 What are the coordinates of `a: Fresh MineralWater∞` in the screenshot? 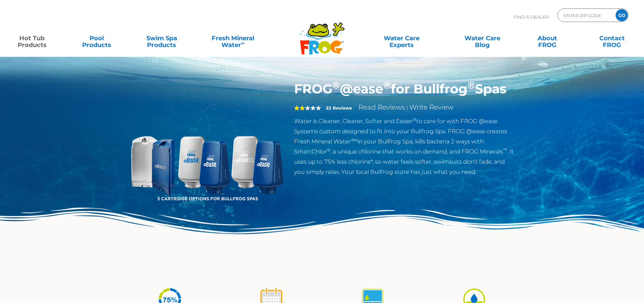 It's located at (233, 38).